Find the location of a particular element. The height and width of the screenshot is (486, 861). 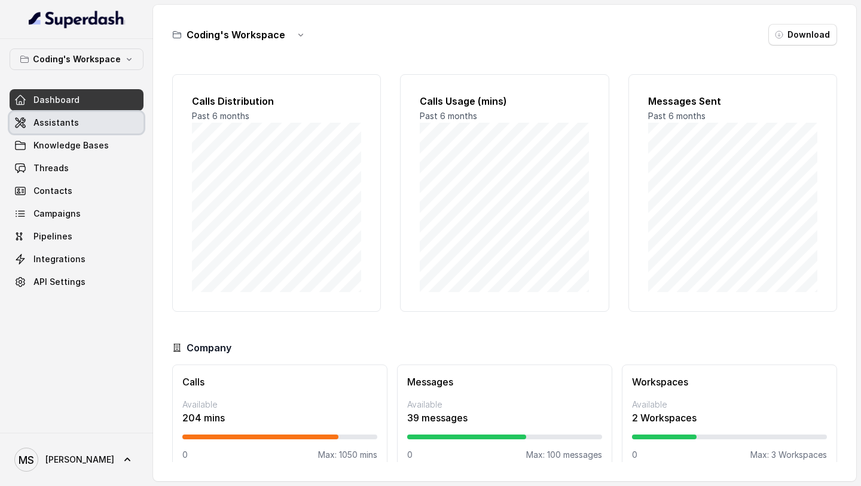

a: Dashboard is located at coordinates (77, 100).